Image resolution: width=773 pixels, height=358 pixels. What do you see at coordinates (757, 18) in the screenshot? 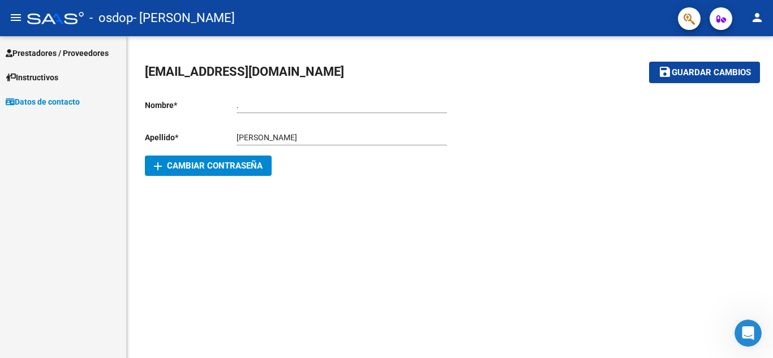
I see `mat-icon: person` at bounding box center [757, 18].